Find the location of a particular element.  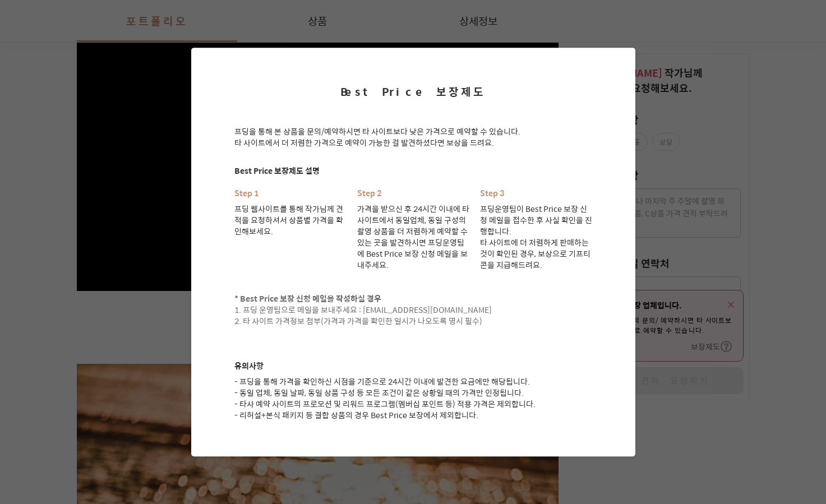

h3: 유의사항 is located at coordinates (413, 365).